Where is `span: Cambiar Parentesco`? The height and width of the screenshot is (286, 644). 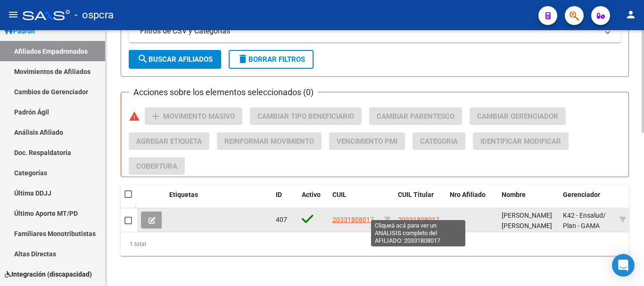
span: Cambiar Parentesco is located at coordinates (416, 116).